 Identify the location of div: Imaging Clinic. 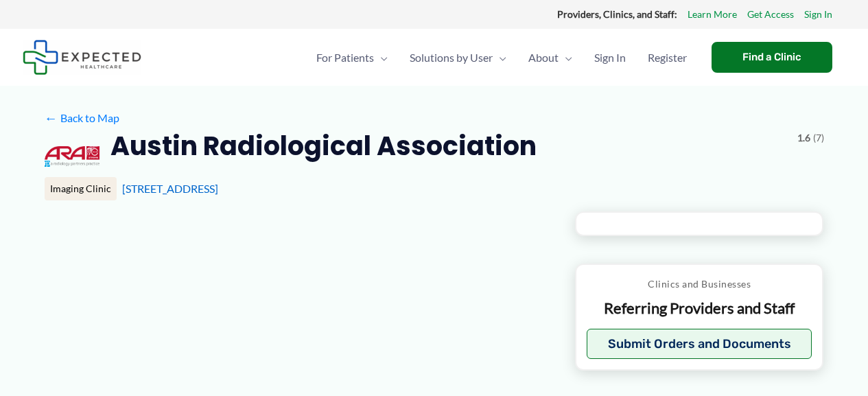
(81, 189).